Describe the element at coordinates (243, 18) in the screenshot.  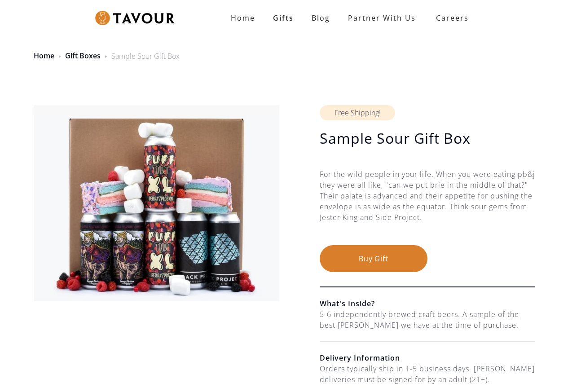
I see `strong: Home` at that location.